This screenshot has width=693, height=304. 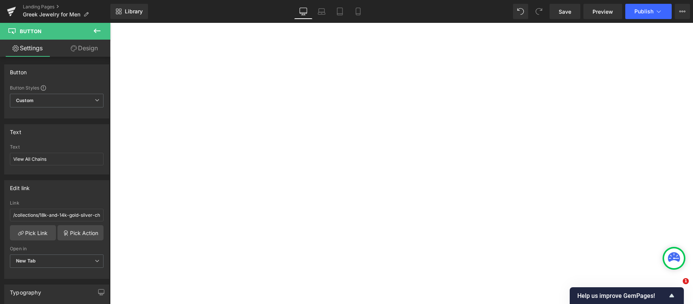 What do you see at coordinates (304, 11) in the screenshot?
I see `a: Desktop` at bounding box center [304, 11].